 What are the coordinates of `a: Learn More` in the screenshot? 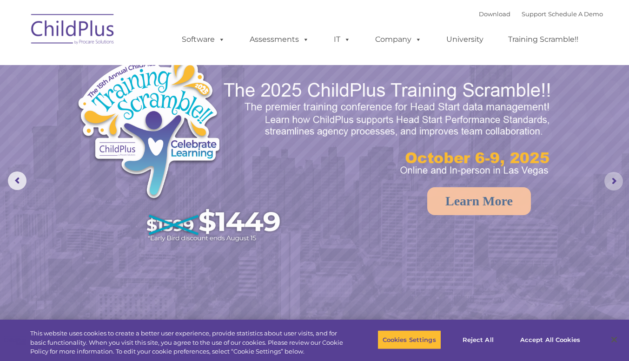 It's located at (479, 201).